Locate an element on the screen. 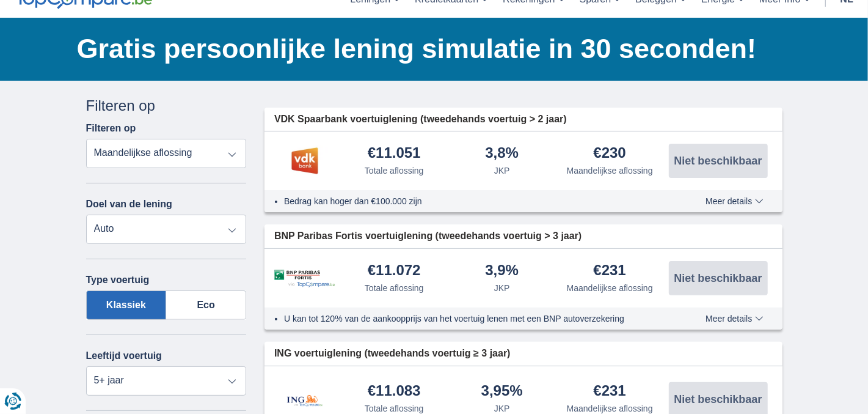  label: Doel van de lening is located at coordinates (129, 204).